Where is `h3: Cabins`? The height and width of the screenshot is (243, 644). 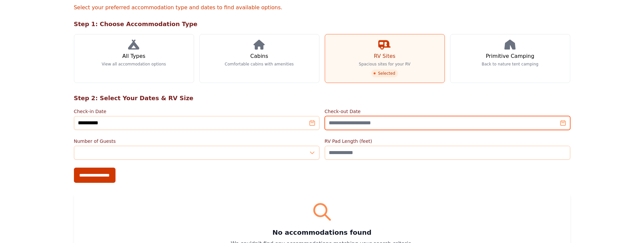 h3: Cabins is located at coordinates (259, 56).